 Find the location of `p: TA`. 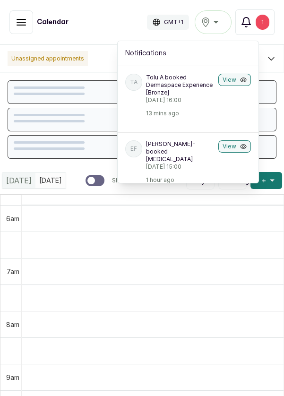

p: TA is located at coordinates (134, 82).